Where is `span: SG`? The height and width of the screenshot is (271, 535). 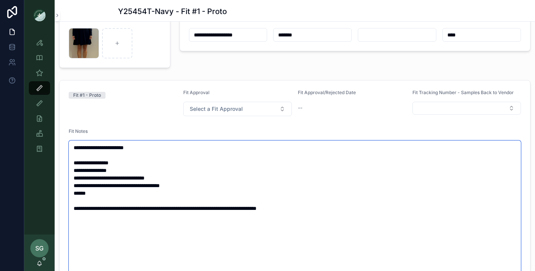
span: SG is located at coordinates (39, 248).